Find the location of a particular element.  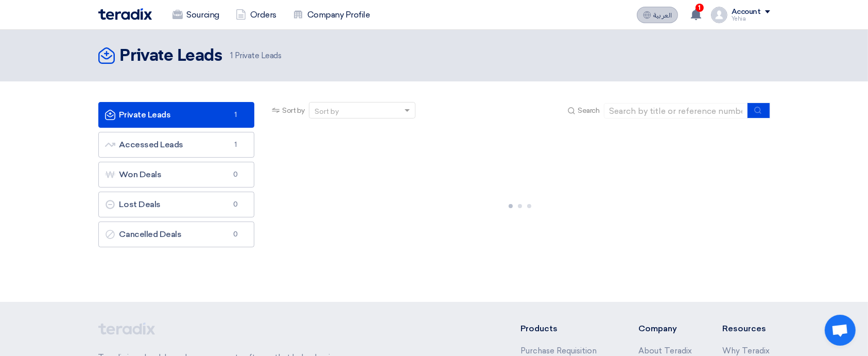

a: About Teradix is located at coordinates (665, 351).